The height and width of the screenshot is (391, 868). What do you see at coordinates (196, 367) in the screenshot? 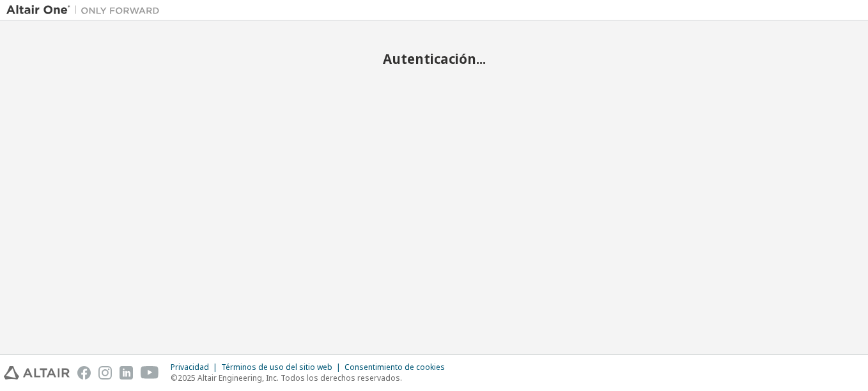
I see `div: Privacidad` at bounding box center [196, 367].